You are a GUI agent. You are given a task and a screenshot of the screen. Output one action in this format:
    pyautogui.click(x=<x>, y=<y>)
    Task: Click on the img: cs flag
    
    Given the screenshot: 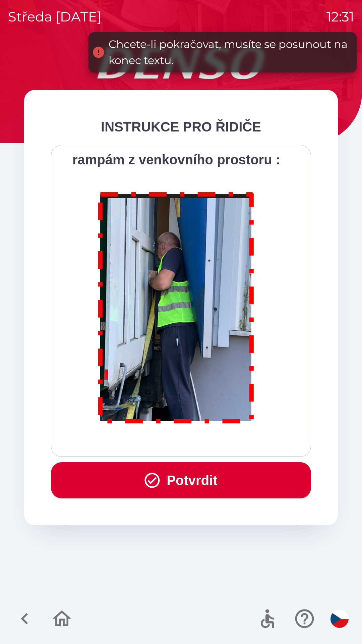 What is the action you would take?
    pyautogui.click(x=340, y=619)
    